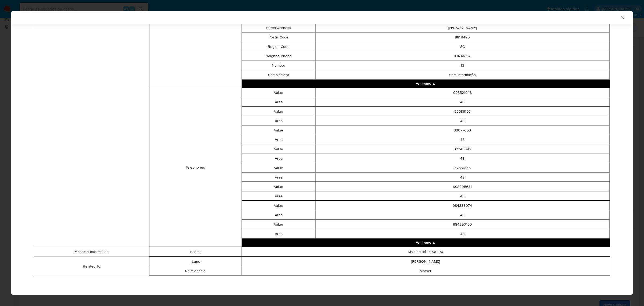 This screenshot has height=306, width=644. I want to click on td: Neighbourhood, so click(278, 56).